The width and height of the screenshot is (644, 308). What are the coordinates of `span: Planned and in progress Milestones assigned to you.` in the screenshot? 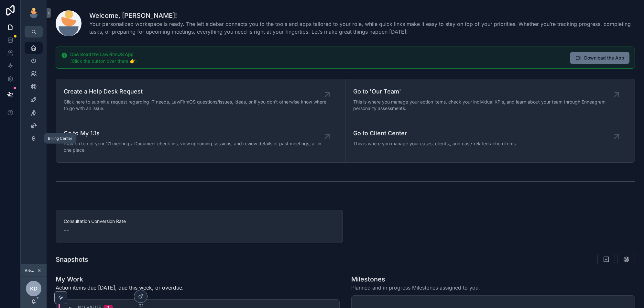 It's located at (416, 288).